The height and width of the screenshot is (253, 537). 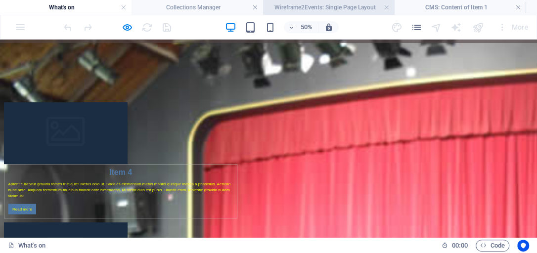 What do you see at coordinates (460, 7) in the screenshot?
I see `h4: CMS: Content of Item 1` at bounding box center [460, 7].